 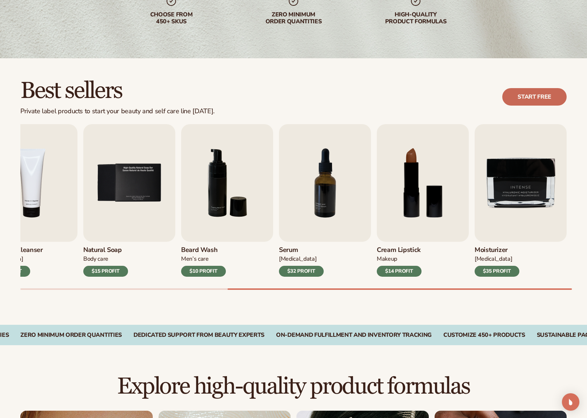 What do you see at coordinates (301, 271) in the screenshot?
I see `div: $32 PROFIT` at bounding box center [301, 271].